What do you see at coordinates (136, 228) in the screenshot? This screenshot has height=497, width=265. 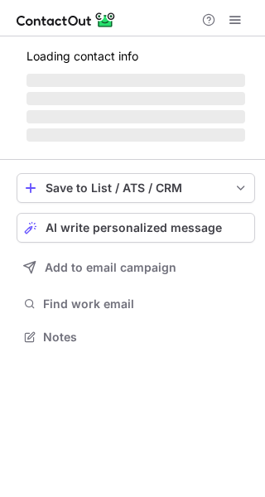 I see `button: AI write personalized message` at bounding box center [136, 228].